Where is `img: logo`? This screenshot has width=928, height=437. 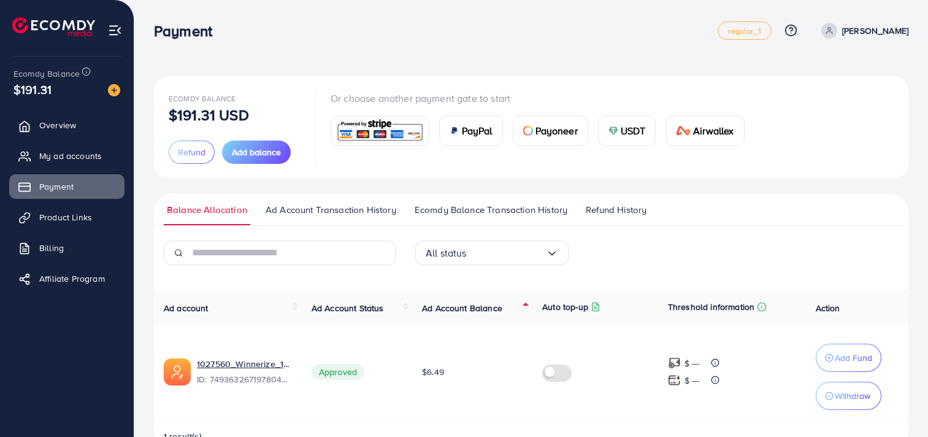
img: logo is located at coordinates (53, 26).